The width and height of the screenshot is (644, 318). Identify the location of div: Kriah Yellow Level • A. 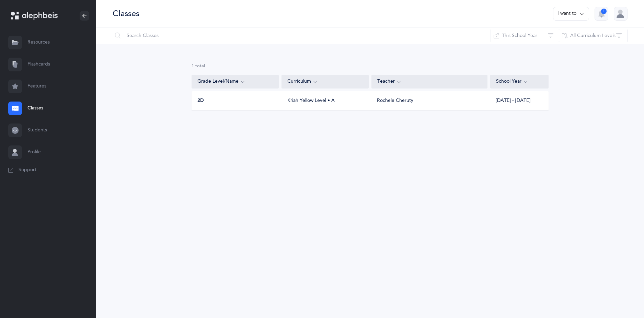
(326, 101).